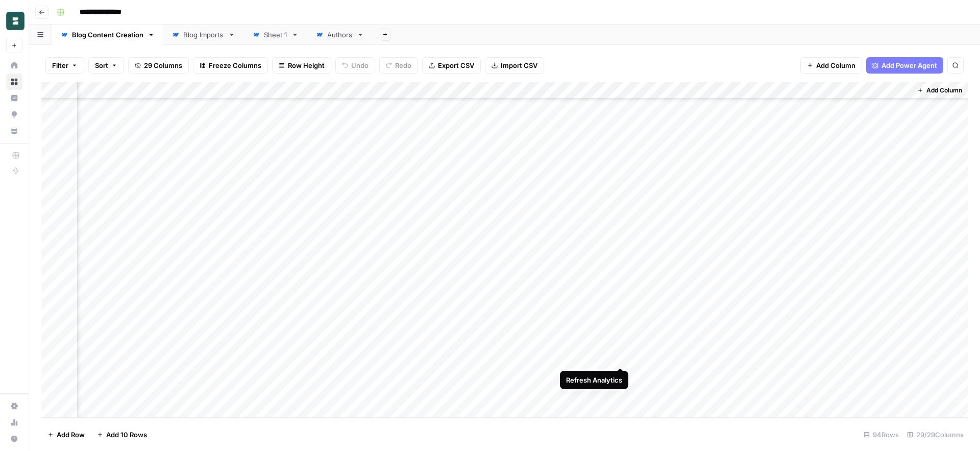 This screenshot has width=980, height=451. Describe the element at coordinates (71, 435) in the screenshot. I see `span: Add Row` at that location.